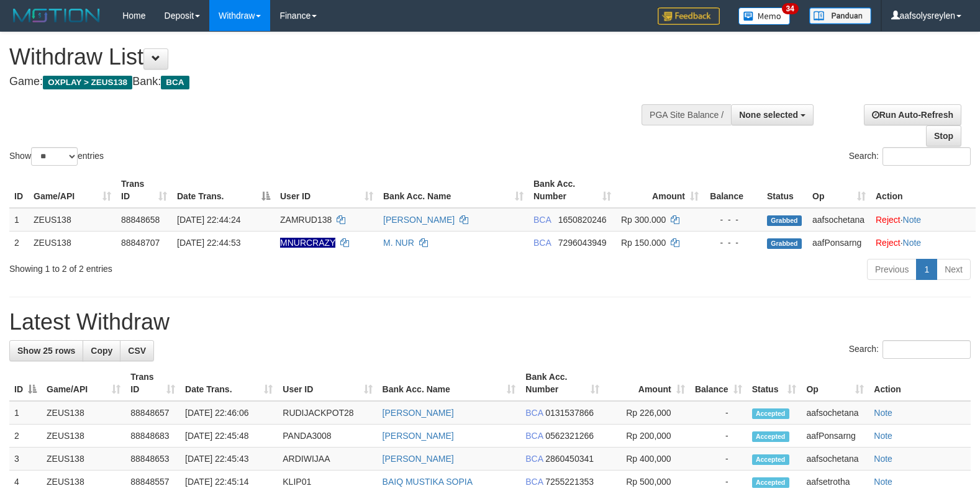 This screenshot has width=980, height=491. What do you see at coordinates (784, 190) in the screenshot?
I see `th: Status` at bounding box center [784, 190].